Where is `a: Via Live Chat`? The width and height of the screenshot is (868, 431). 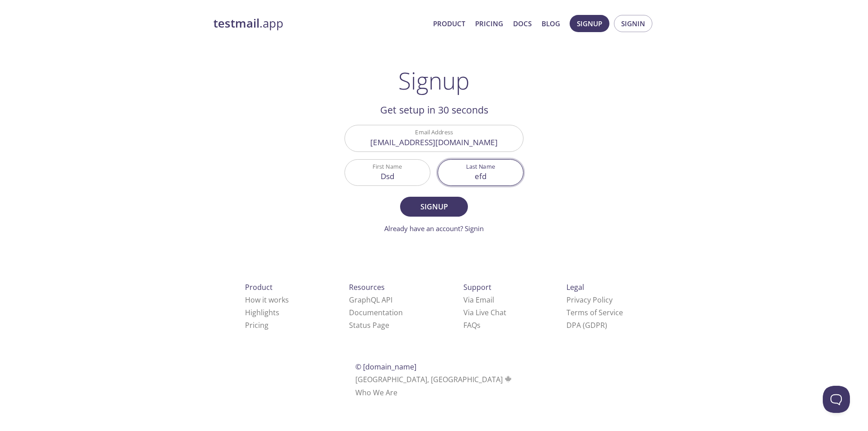
a: Via Live Chat is located at coordinates (485, 312).